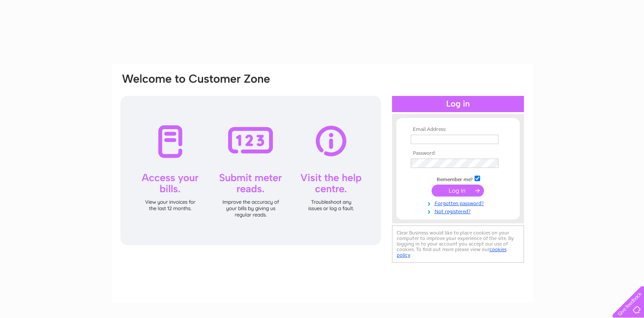 Image resolution: width=644 pixels, height=318 pixels. I want to click on td: Remember me?, so click(458, 179).